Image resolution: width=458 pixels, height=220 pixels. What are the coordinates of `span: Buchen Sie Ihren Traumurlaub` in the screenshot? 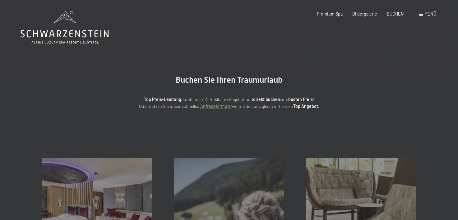 It's located at (229, 80).